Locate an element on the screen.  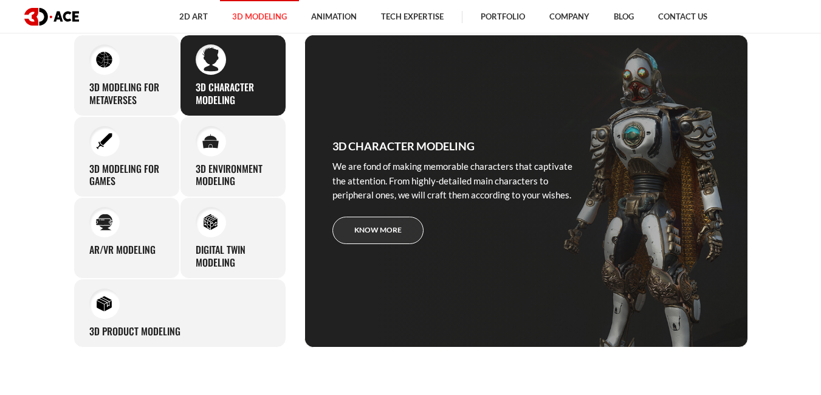
h3: AR/VR modeling is located at coordinates (122, 249).